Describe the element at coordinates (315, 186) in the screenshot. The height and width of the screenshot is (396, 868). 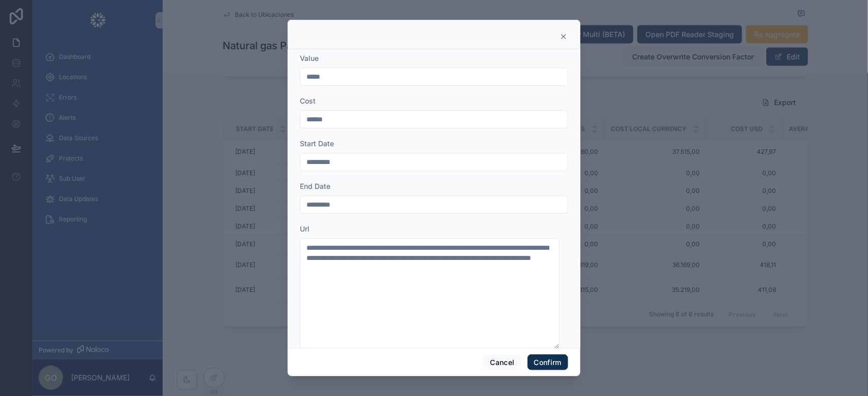
I see `span: End Date` at that location.